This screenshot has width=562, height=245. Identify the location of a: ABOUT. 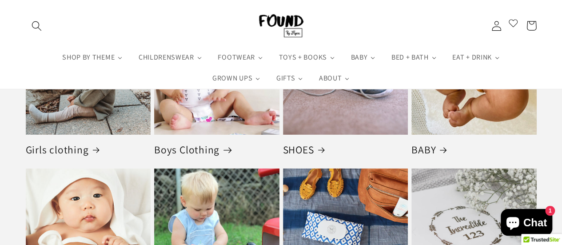
(334, 78).